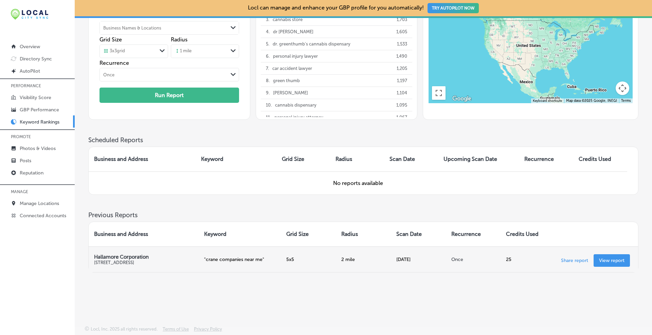  Describe the element at coordinates (402, 32) in the screenshot. I see `p: 1,605` at that location.